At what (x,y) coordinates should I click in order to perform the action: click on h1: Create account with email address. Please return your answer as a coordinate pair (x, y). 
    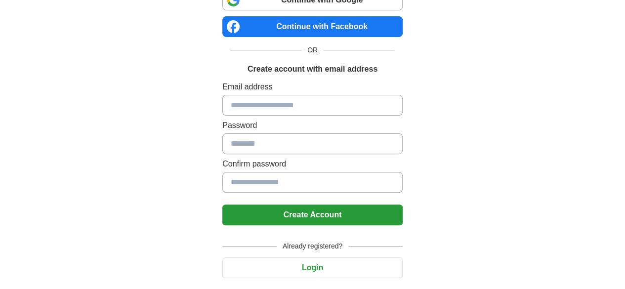
    Looking at the image, I should click on (312, 69).